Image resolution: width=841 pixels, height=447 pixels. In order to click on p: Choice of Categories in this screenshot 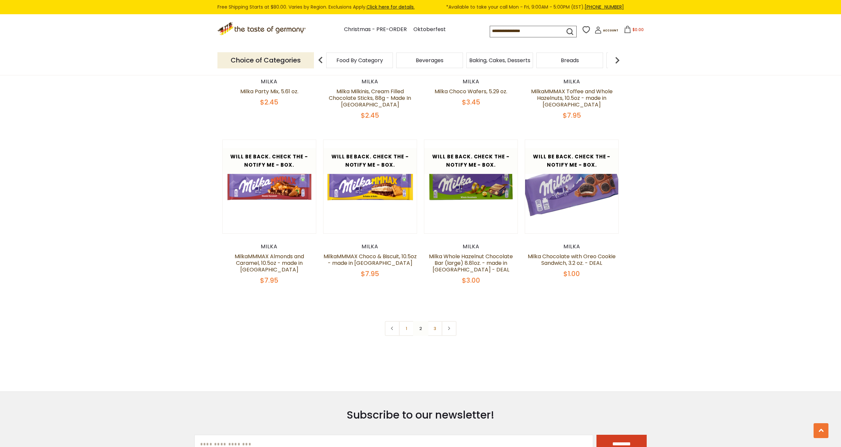, I will do `click(266, 60)`.